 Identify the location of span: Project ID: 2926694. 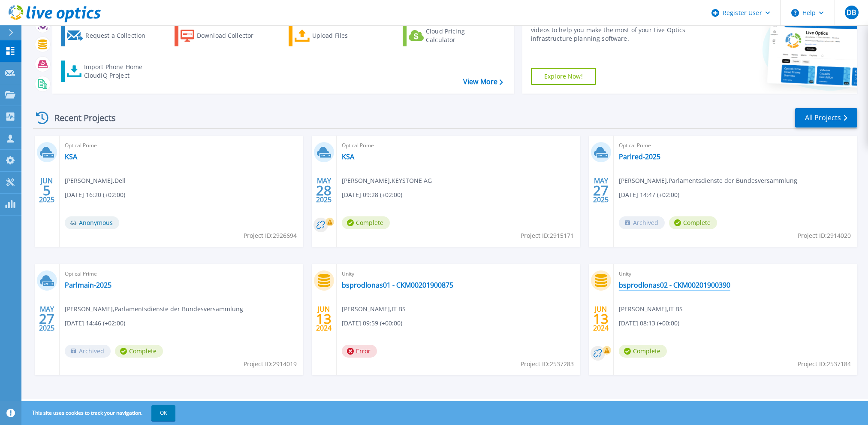
(270, 236).